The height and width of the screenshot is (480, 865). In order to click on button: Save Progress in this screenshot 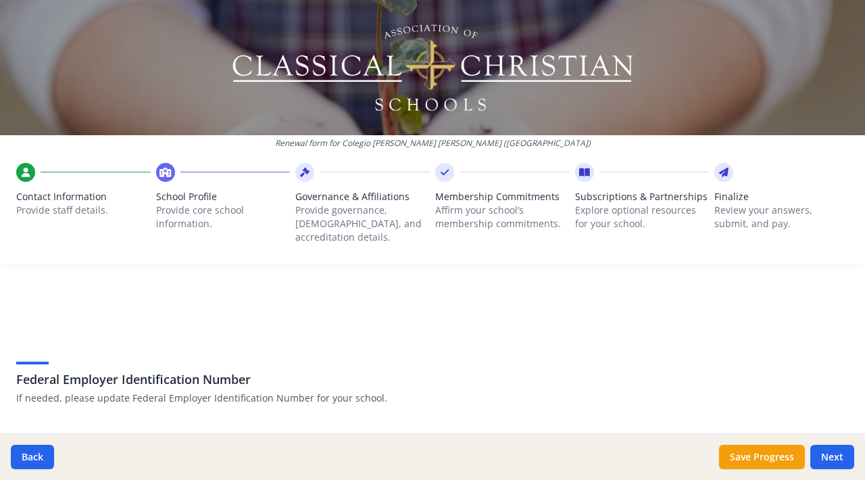, I will do `click(762, 457)`.